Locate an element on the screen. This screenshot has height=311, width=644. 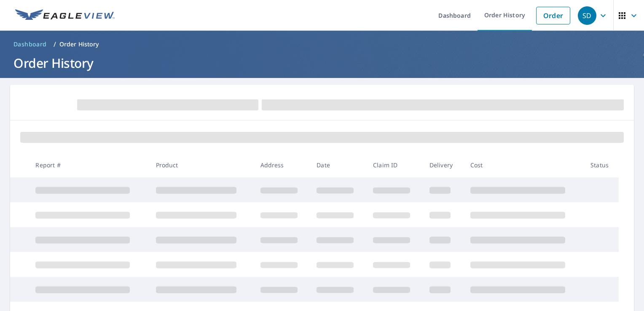
th: Delivery is located at coordinates (443, 164).